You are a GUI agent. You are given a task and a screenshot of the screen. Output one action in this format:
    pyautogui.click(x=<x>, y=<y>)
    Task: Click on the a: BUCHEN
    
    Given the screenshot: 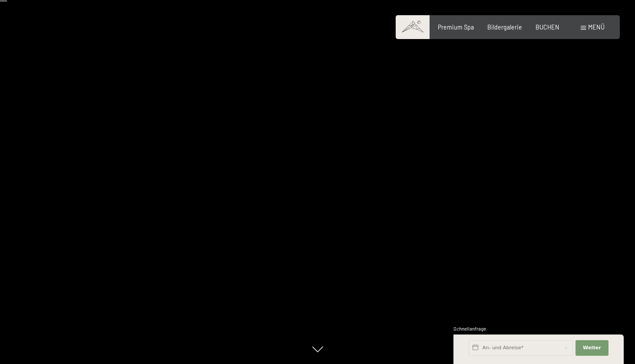 What is the action you would take?
    pyautogui.click(x=547, y=27)
    